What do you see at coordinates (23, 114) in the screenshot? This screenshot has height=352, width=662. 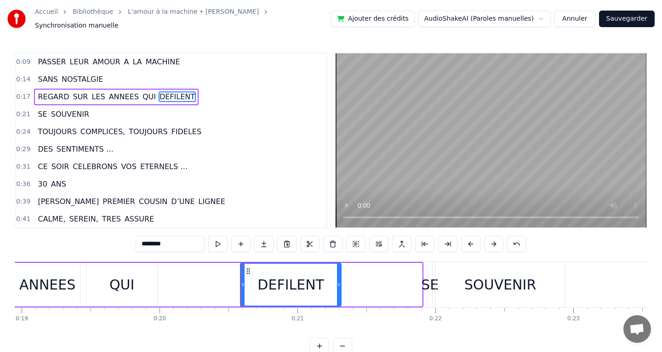 I see `span: 0:21` at bounding box center [23, 114].